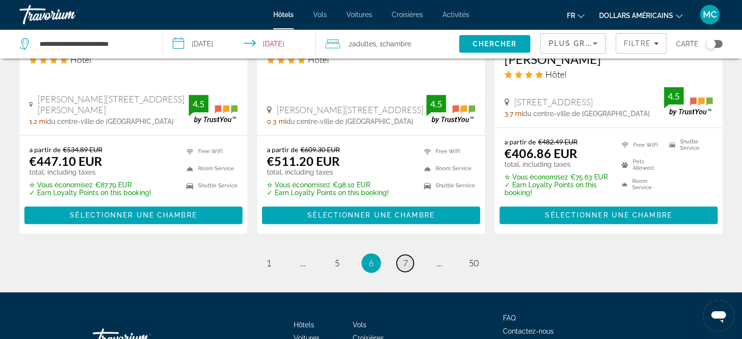  I want to click on font: MC, so click(710, 14).